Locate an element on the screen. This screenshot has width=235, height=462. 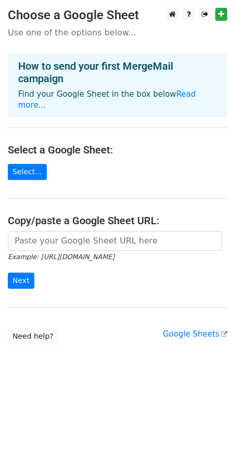
a: Need help? is located at coordinates (33, 336).